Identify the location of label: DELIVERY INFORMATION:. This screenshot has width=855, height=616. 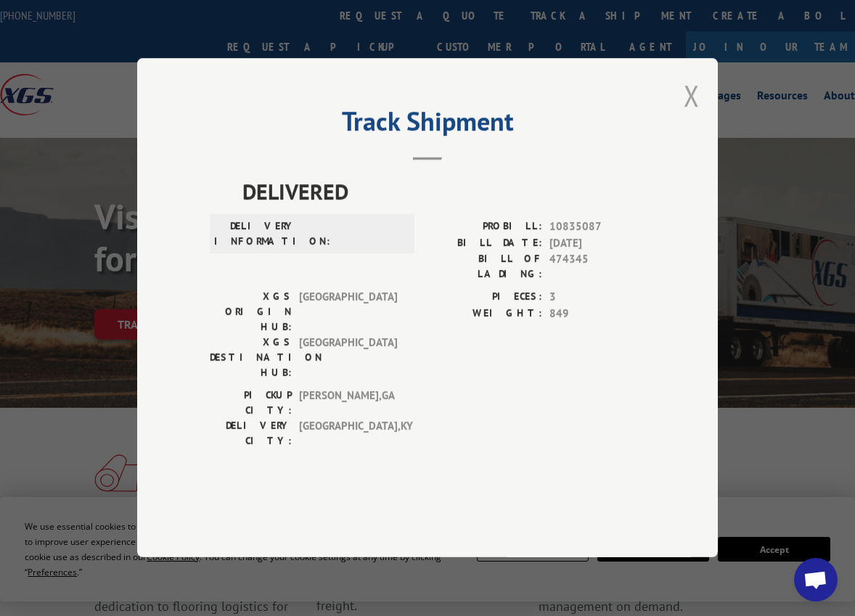
(255, 234).